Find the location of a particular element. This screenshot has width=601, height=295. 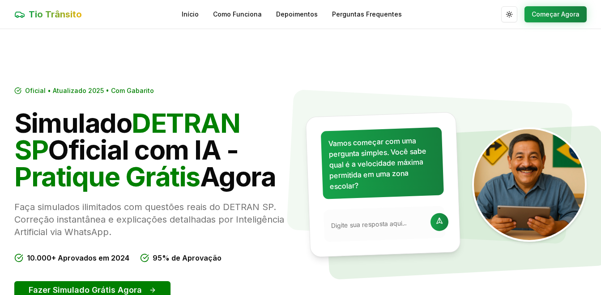

img: Tio Trânsito is located at coordinates (529, 185).